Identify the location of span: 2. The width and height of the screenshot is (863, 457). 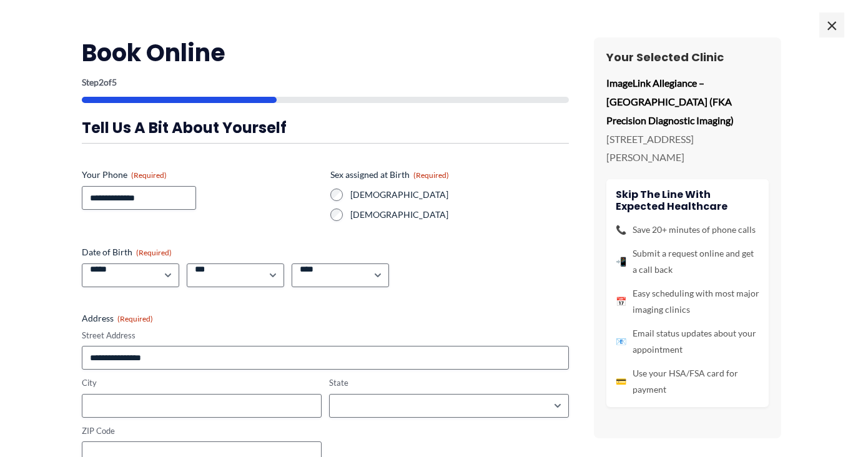
(101, 82).